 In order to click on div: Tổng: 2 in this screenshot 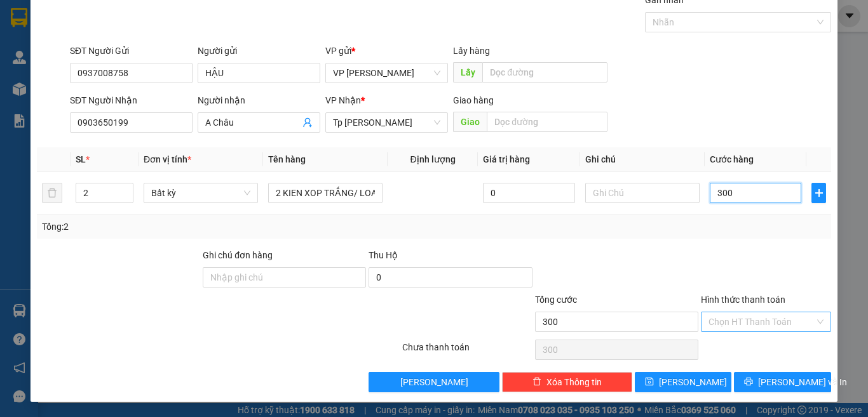, I will do `click(189, 226)`.